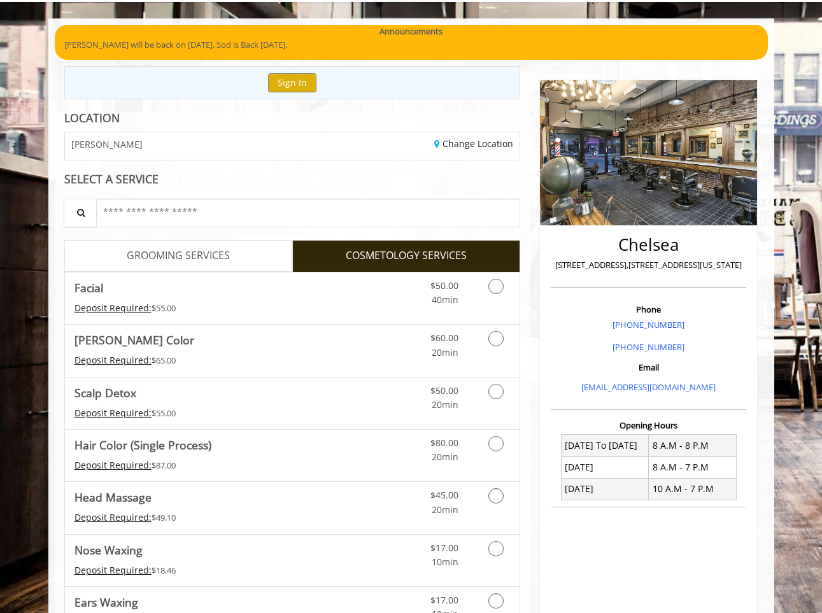 The height and width of the screenshot is (613, 822). Describe the element at coordinates (178, 256) in the screenshot. I see `span: GROOMING SERVICES` at that location.